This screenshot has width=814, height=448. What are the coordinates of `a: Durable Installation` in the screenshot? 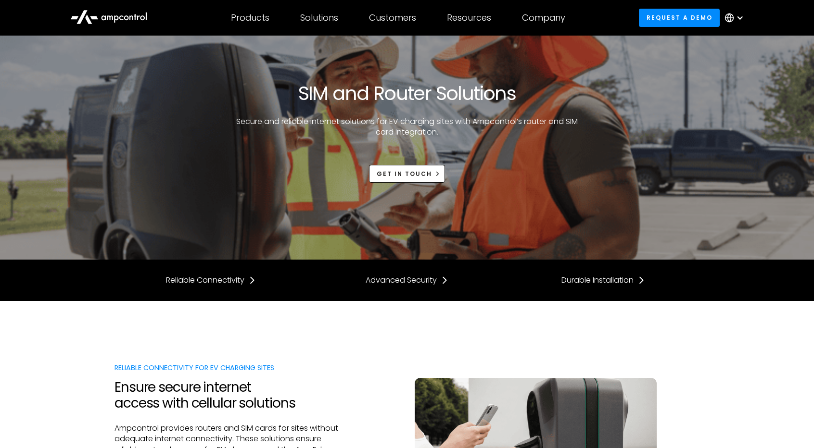 It's located at (603, 280).